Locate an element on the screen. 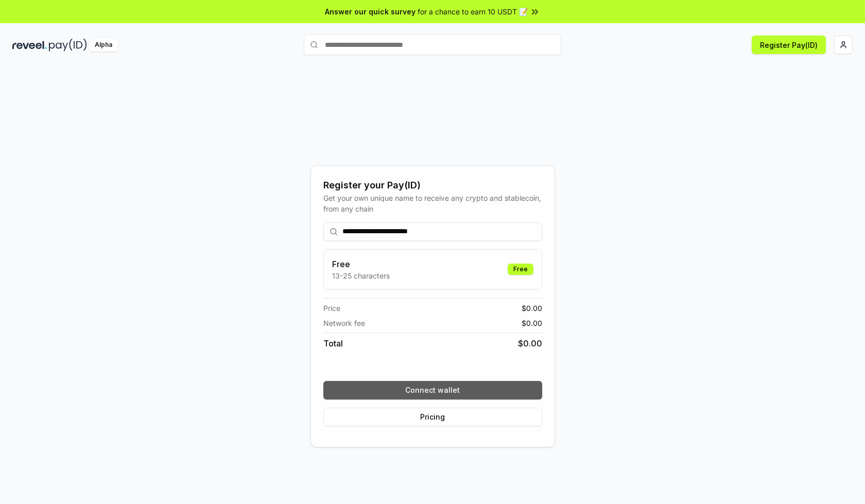 This screenshot has height=504, width=865. span: for a chance to earn 10 USDT 📝 is located at coordinates (473, 11).